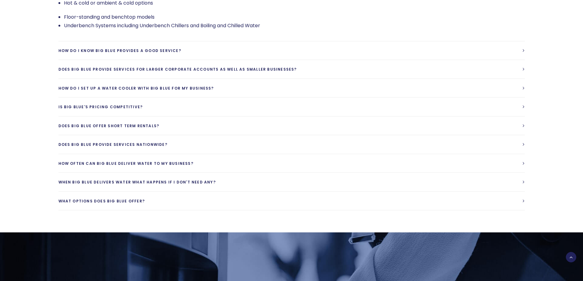 This screenshot has height=281, width=583. What do you see at coordinates (295, 26) in the screenshot?
I see `li: Underbench Systems including Underbench Chillers and Boiling and Chilled Water` at bounding box center [295, 26].